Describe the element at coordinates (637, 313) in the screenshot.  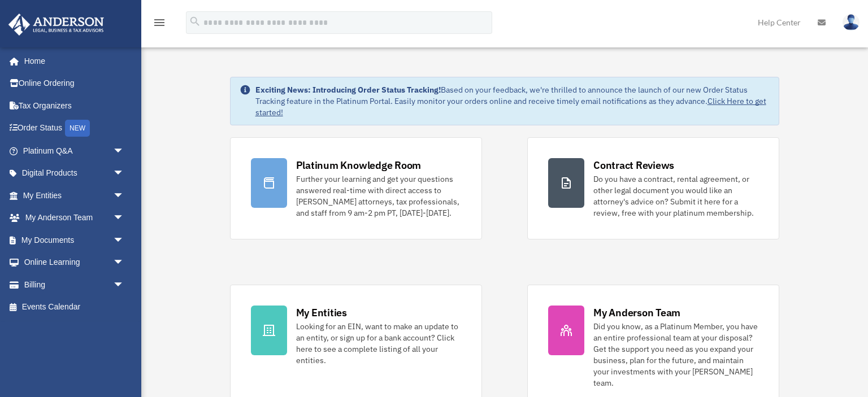
I see `div: My Anderson Team` at that location.